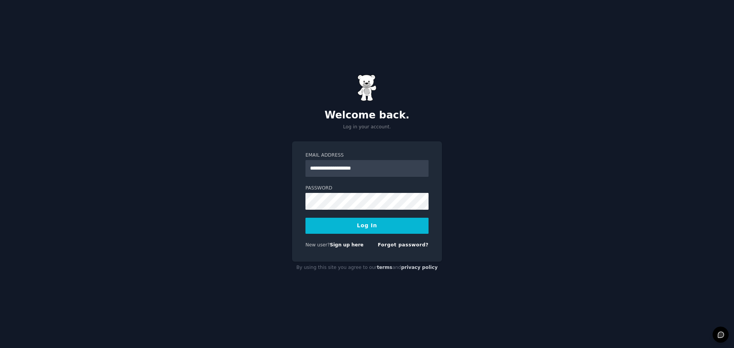 The height and width of the screenshot is (348, 734). Describe the element at coordinates (367, 226) in the screenshot. I see `button: Log In` at that location.